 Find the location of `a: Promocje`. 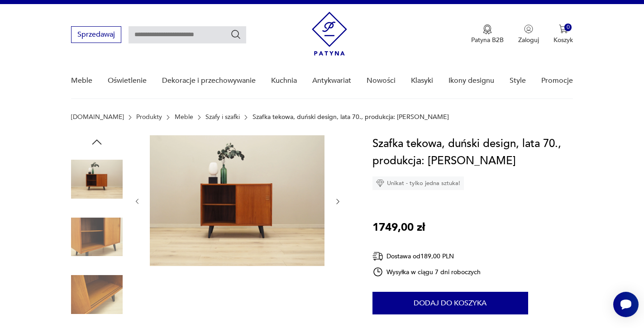

a: Promocje is located at coordinates (557, 80).